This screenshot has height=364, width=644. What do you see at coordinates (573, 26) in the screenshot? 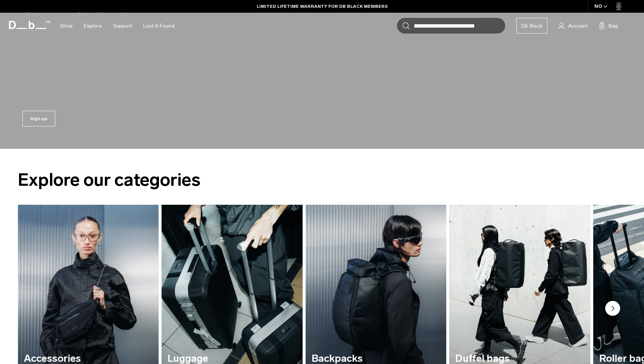
I see `a: Account` at bounding box center [573, 26].